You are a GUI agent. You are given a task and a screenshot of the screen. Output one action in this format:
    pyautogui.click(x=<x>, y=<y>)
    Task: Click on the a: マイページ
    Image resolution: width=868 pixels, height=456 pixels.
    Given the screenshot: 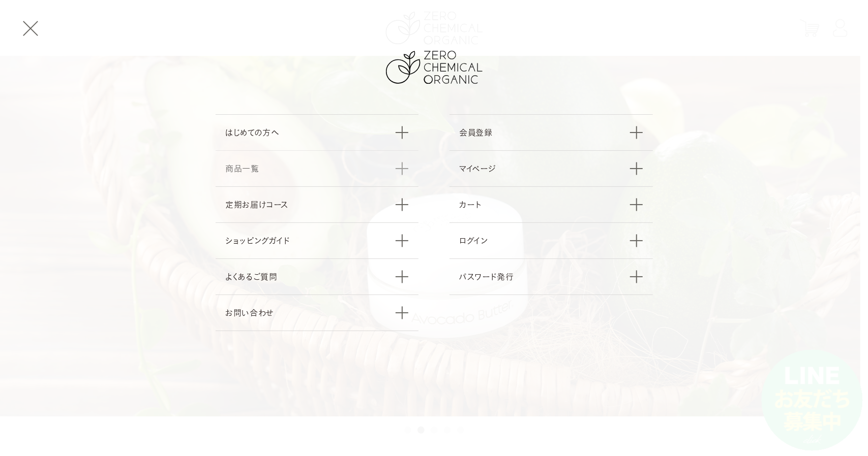 What is the action you would take?
    pyautogui.click(x=551, y=168)
    